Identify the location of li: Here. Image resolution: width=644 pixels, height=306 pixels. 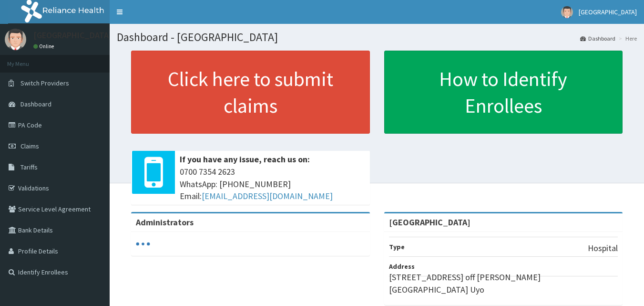
(627, 38).